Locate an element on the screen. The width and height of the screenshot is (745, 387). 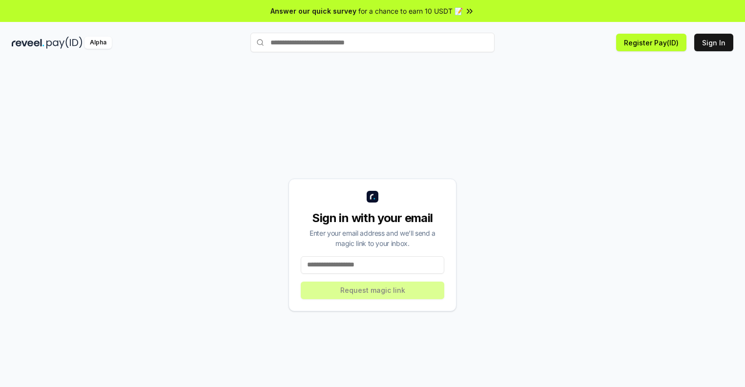
img: reveel_dark is located at coordinates (28, 42).